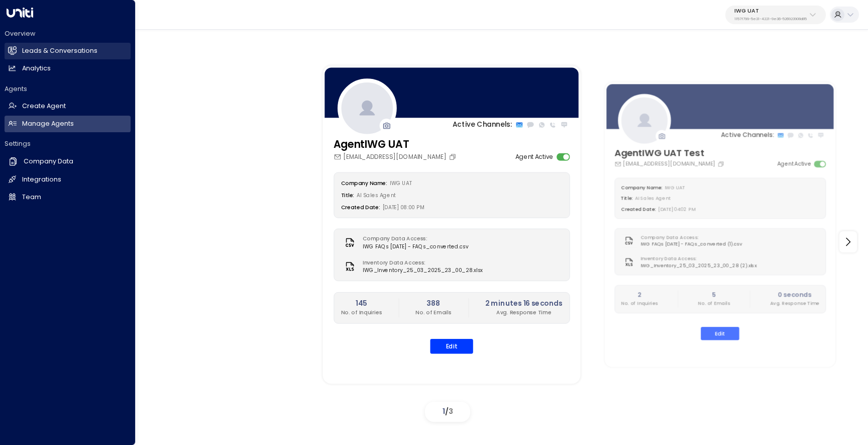 The height and width of the screenshot is (445, 868). I want to click on span: IWG_Inventory_25_03_2025_23_00_28 (2).xlsx, so click(698, 266).